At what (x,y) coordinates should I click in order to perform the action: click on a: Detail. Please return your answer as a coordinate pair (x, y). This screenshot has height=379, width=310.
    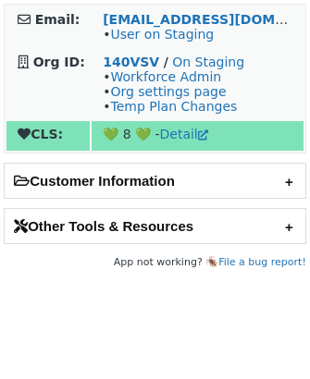
    Looking at the image, I should click on (184, 134).